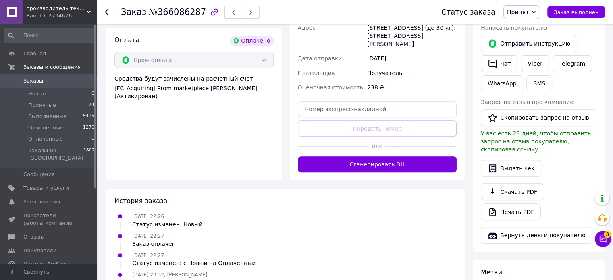 The height and width of the screenshot is (280, 613). Describe the element at coordinates (37, 94) in the screenshot. I see `span: Новые` at that location.